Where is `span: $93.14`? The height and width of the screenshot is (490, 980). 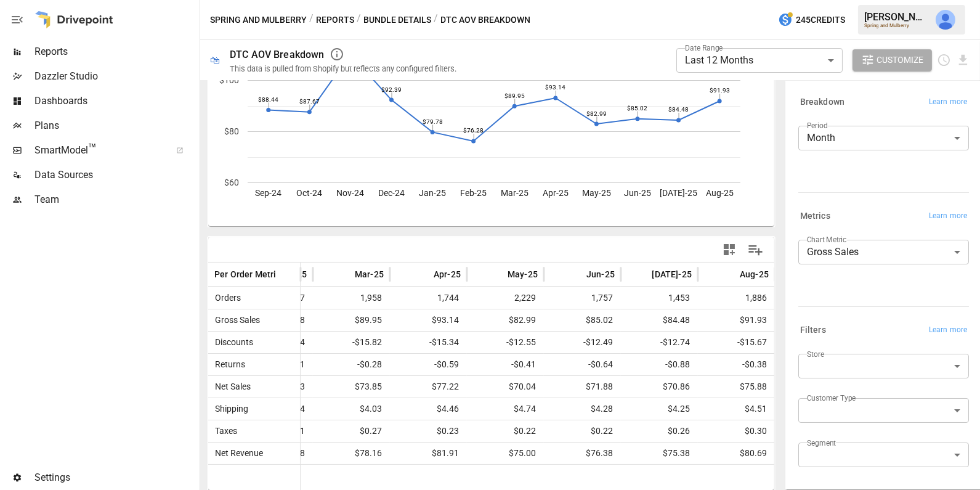 span: $93.14 is located at coordinates (428, 320).